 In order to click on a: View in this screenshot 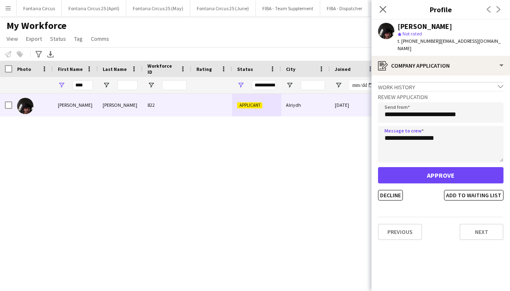, I will do `click(12, 39)`.